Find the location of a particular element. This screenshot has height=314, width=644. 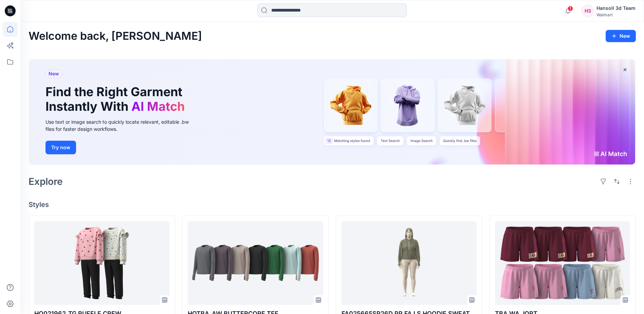

div: Use text or image search to quickly locate relevant, editable .bw files for faster design workflows. is located at coordinates (122, 126).